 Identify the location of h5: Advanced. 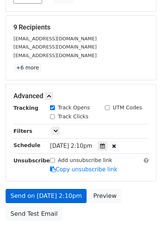
(81, 96).